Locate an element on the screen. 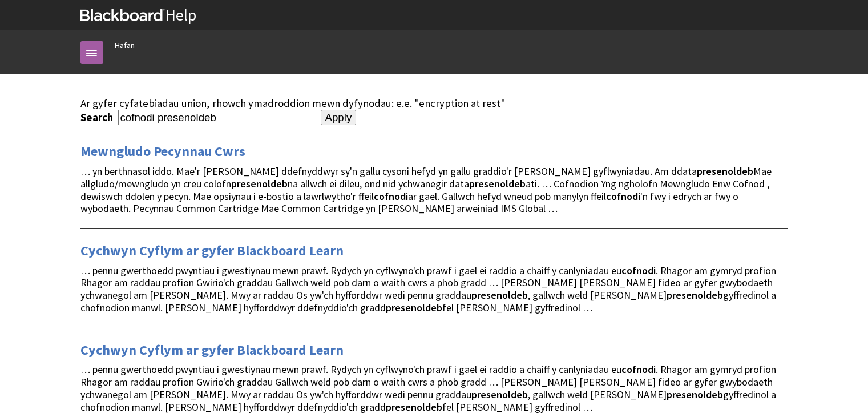  a: Mewngludo Pecynnau Cwrs is located at coordinates (163, 151).